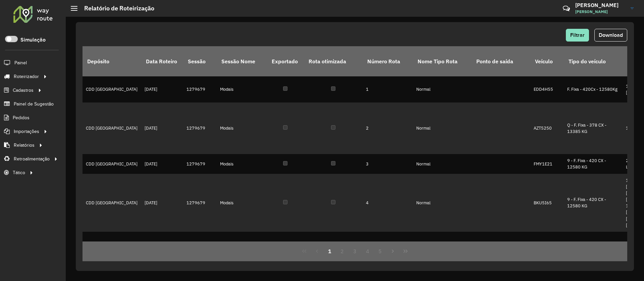 The height and width of the screenshot is (281, 644). I want to click on td: 4, so click(388, 203).